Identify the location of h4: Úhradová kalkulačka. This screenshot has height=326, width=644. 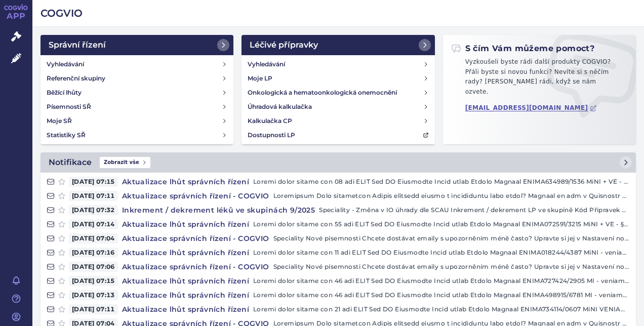
(280, 106).